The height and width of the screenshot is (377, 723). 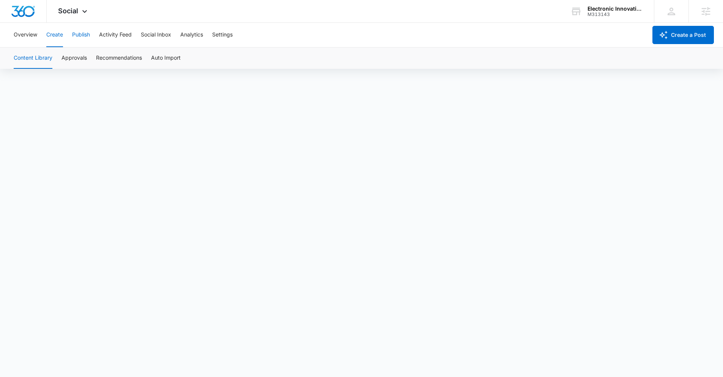 I want to click on button: Social Inbox, so click(x=156, y=35).